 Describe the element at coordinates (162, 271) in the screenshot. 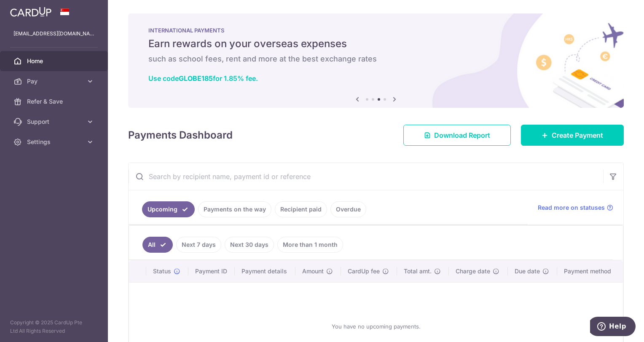

I see `span: Status` at that location.